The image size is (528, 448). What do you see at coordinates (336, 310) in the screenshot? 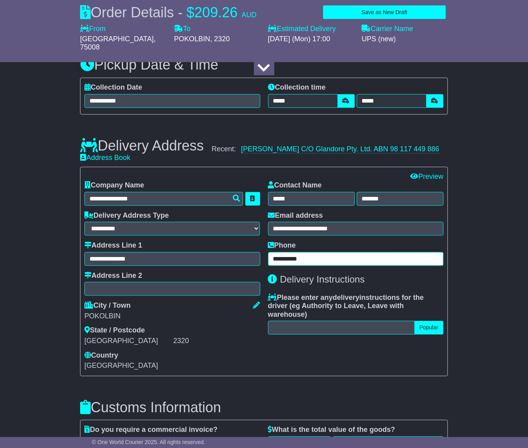
I see `span: eg Authority to Leave, Leave with warehouse` at bounding box center [336, 310].